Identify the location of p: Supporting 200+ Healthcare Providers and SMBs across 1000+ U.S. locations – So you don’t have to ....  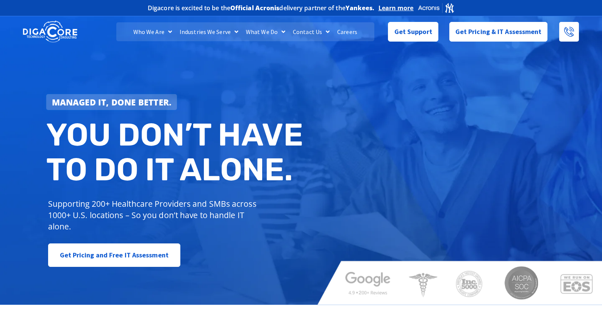
(154, 215).